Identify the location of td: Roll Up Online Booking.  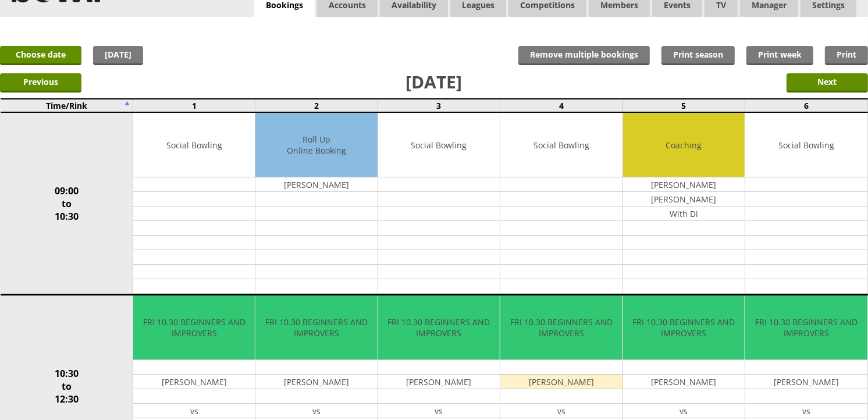
(316, 145).